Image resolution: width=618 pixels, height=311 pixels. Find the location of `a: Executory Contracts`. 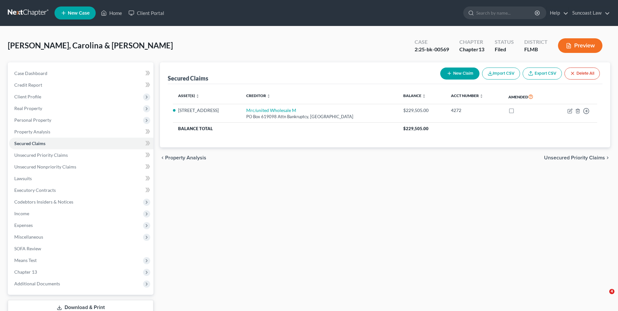

a: Executory Contracts is located at coordinates (81, 190).